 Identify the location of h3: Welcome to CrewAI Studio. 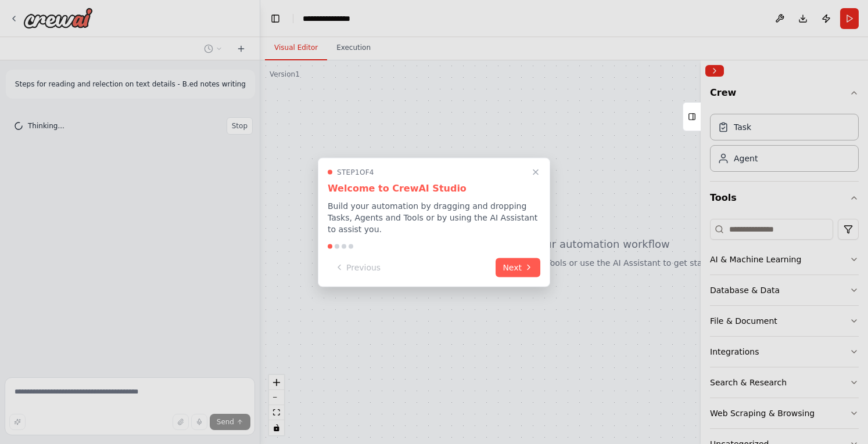
(434, 189).